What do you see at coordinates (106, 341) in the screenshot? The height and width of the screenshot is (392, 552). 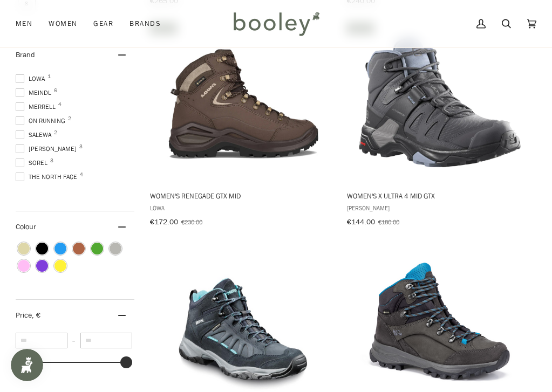 I see `input: Maximum value` at bounding box center [106, 341].